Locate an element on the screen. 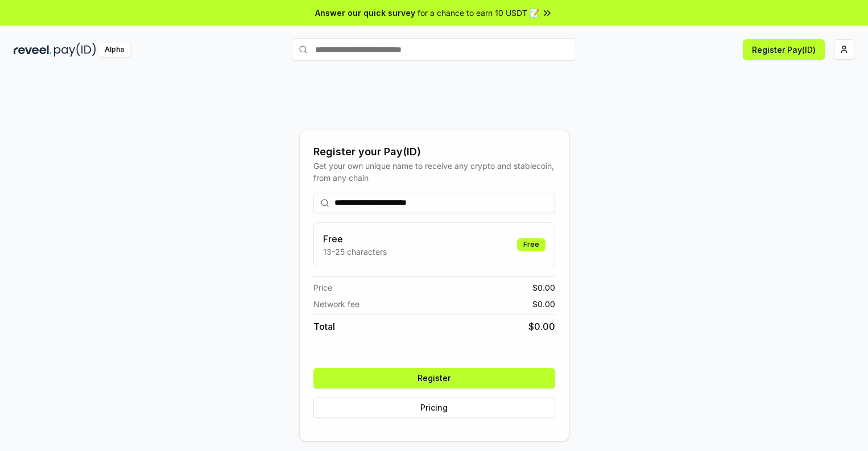 The image size is (868, 451). span: Total is located at coordinates (324, 327).